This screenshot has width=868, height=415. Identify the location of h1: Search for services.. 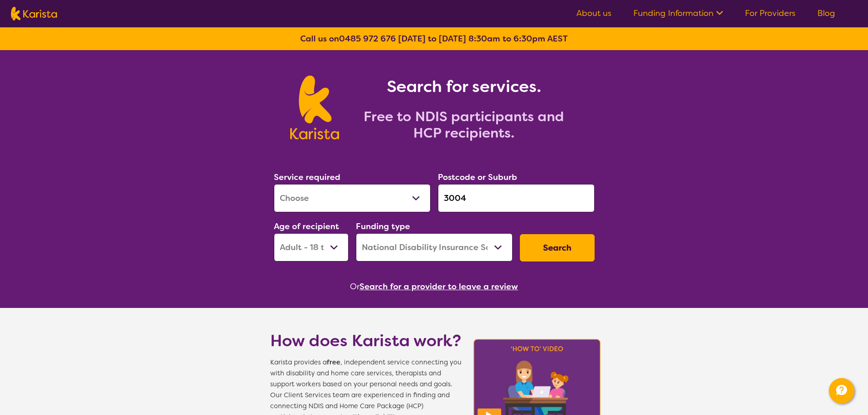
(464, 87).